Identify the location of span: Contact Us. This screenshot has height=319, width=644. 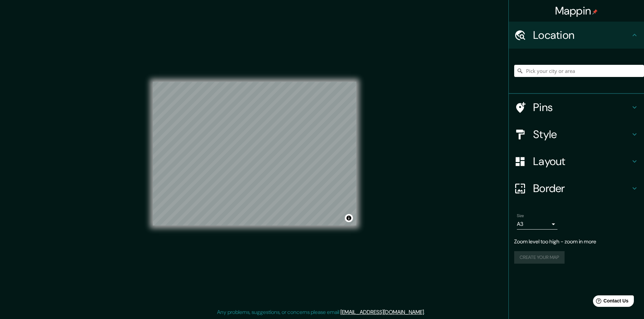
(32, 8).